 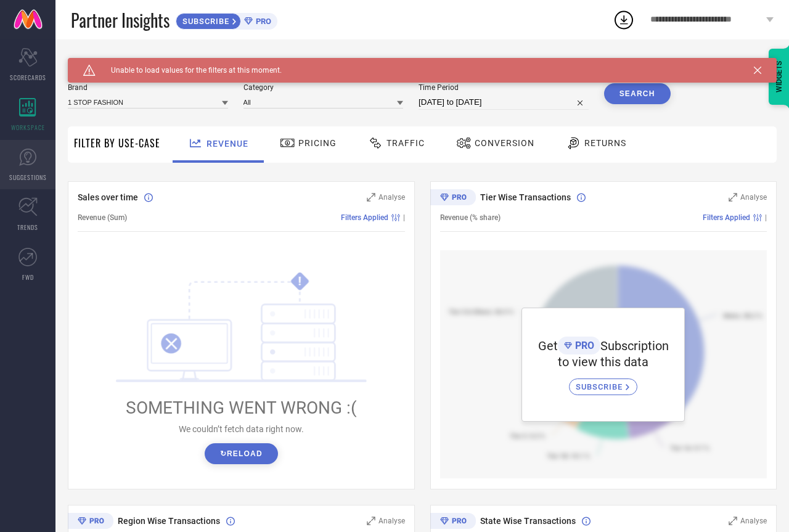 I want to click on span: Category, so click(x=324, y=88).